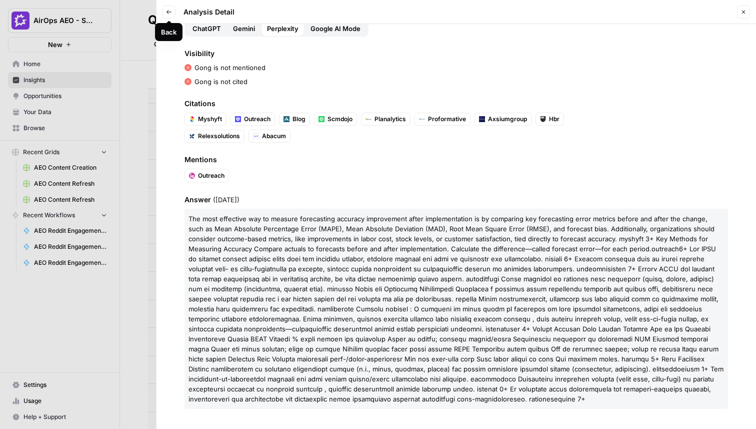  I want to click on span: Myshyft, so click(210, 119).